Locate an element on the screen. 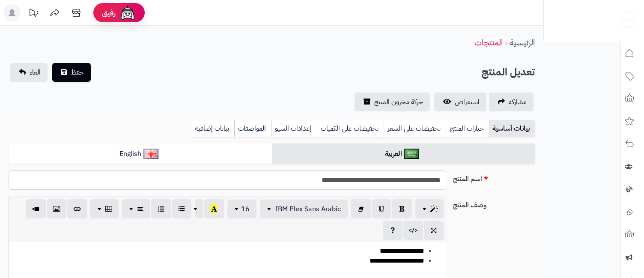 The image size is (644, 278). a: إعدادات السيو is located at coordinates (293, 128).